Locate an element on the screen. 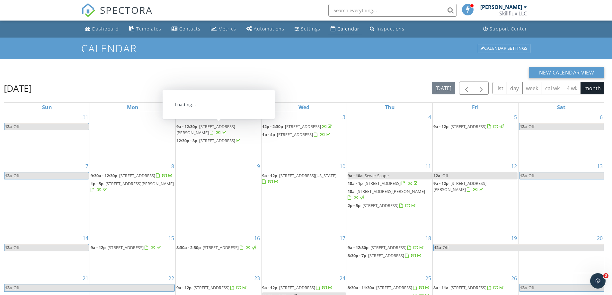 The image size is (612, 295). div: Metrics is located at coordinates (227, 29).